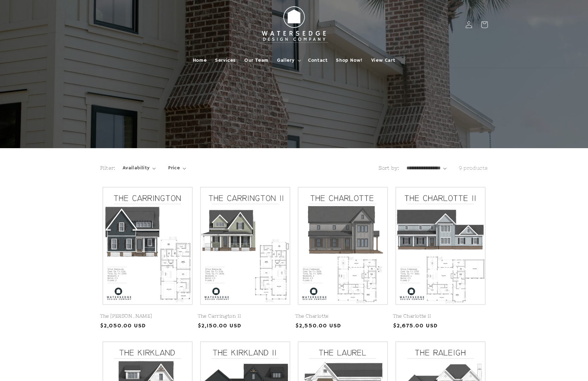 The width and height of the screenshot is (588, 381). Describe the element at coordinates (199, 60) in the screenshot. I see `a: Home` at that location.